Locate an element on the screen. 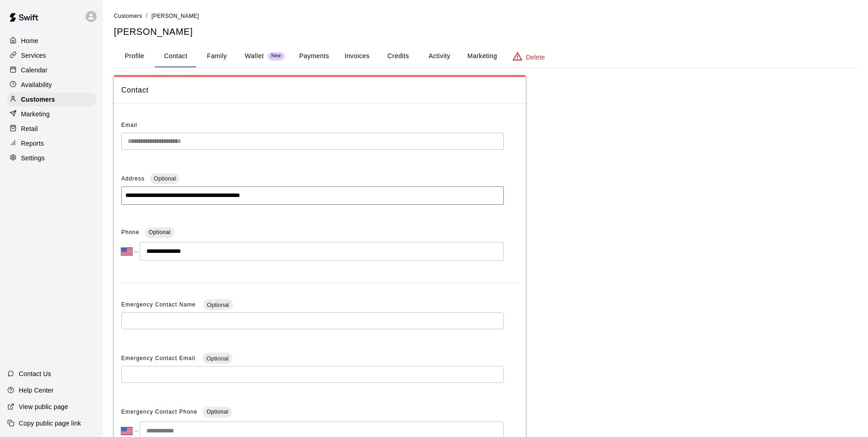 This screenshot has width=868, height=437. span: Emergency Contact Phone is located at coordinates (159, 412).